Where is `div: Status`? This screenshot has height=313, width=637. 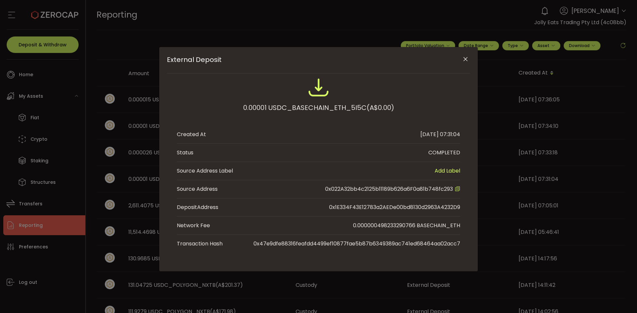 div: Status is located at coordinates (185, 153).